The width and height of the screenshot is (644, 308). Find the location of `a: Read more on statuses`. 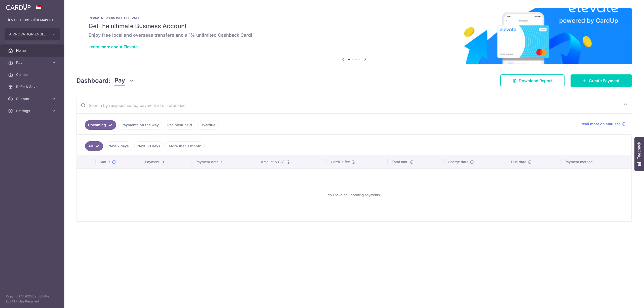

a: Read more on statuses is located at coordinates (603, 124).